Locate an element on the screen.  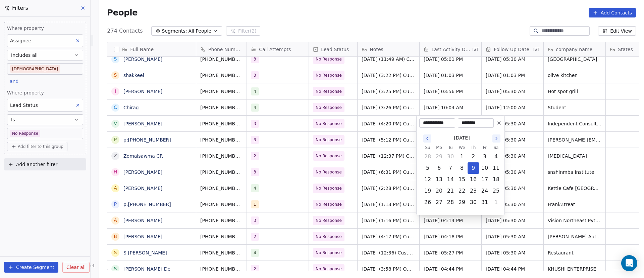
th: Thursday is located at coordinates (474, 148).